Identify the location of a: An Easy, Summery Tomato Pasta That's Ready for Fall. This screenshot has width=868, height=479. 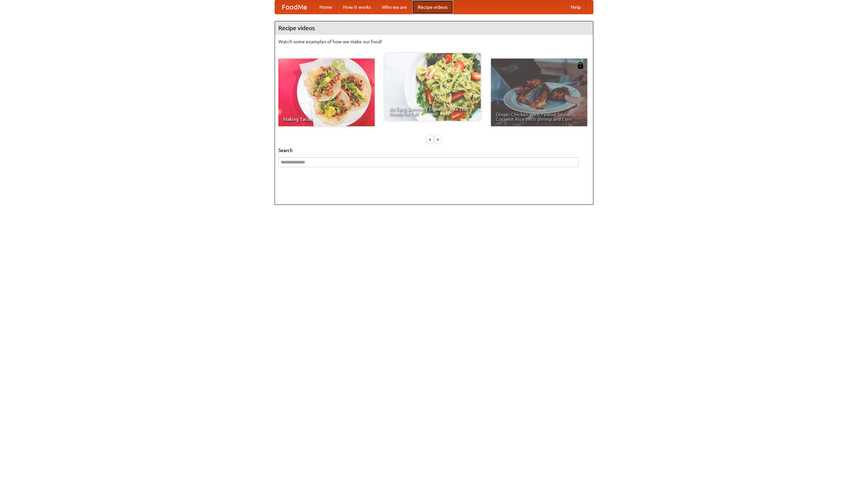
(433, 87).